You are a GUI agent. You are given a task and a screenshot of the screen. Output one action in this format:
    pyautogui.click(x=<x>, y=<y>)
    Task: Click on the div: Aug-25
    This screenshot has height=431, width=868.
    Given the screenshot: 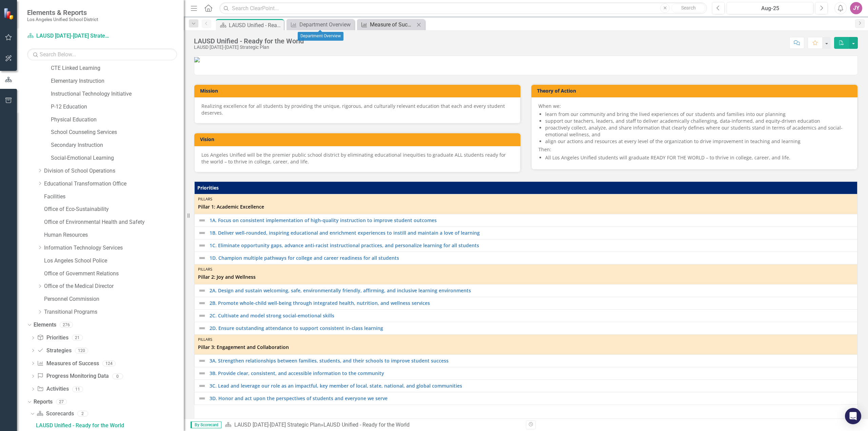 What is the action you would take?
    pyautogui.click(x=771, y=8)
    